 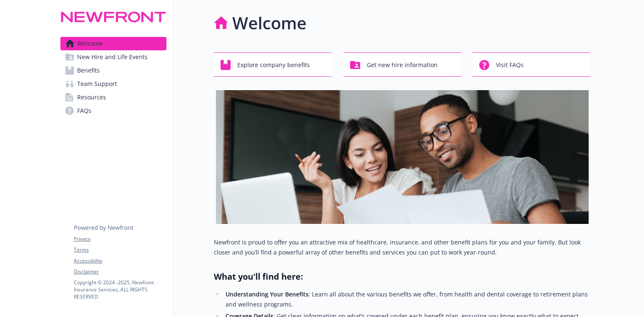 What do you see at coordinates (273, 65) in the screenshot?
I see `span: Explore company benefits` at bounding box center [273, 65].